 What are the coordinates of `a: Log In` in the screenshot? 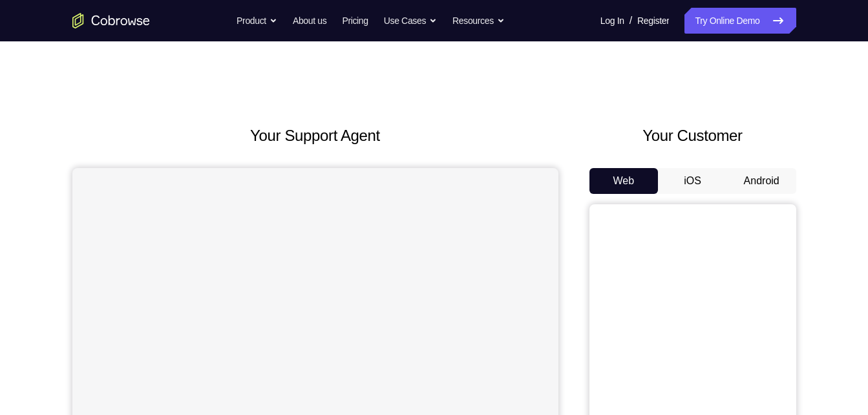 It's located at (612, 20).